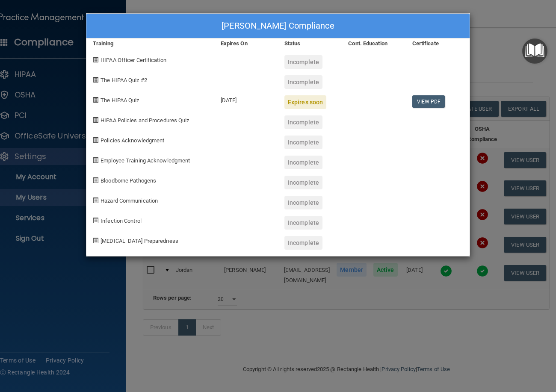  I want to click on div: Expires soon, so click(305, 102).